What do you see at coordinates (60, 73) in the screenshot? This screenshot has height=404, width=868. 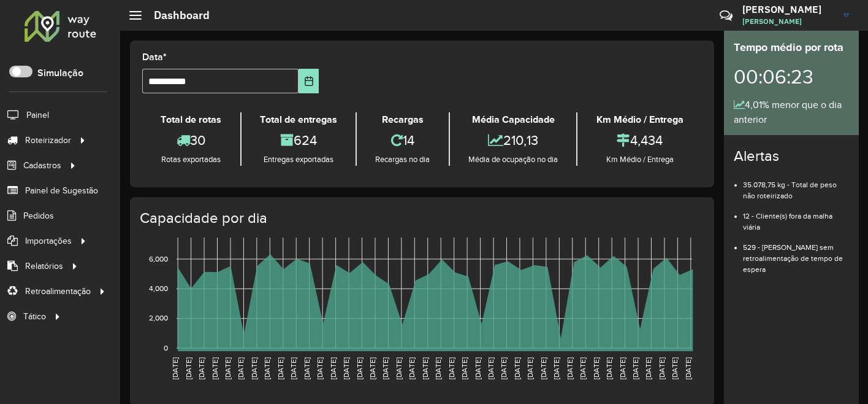 I see `label: Simulação` at bounding box center [60, 73].